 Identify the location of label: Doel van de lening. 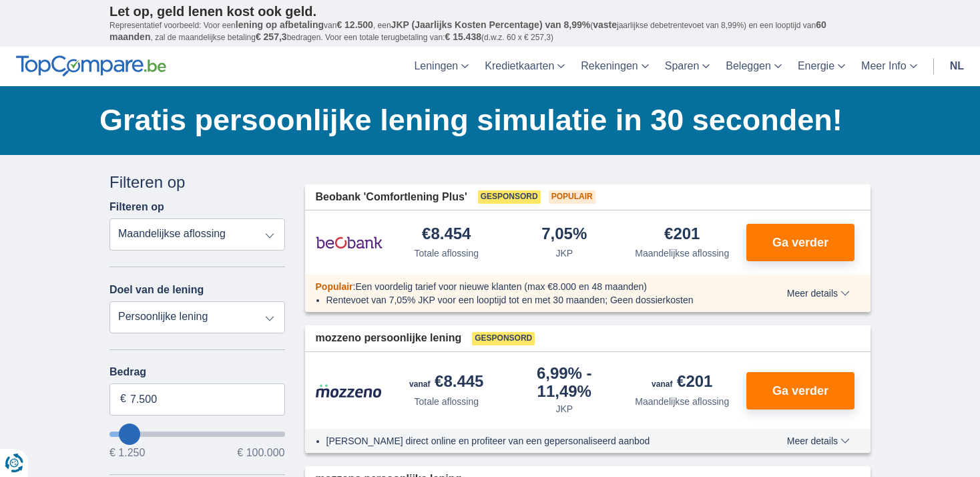
(156, 290).